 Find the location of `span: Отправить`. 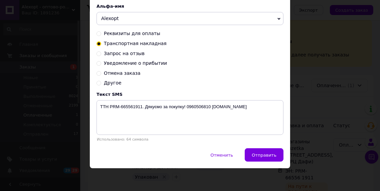

span: Отправить is located at coordinates (264, 155).